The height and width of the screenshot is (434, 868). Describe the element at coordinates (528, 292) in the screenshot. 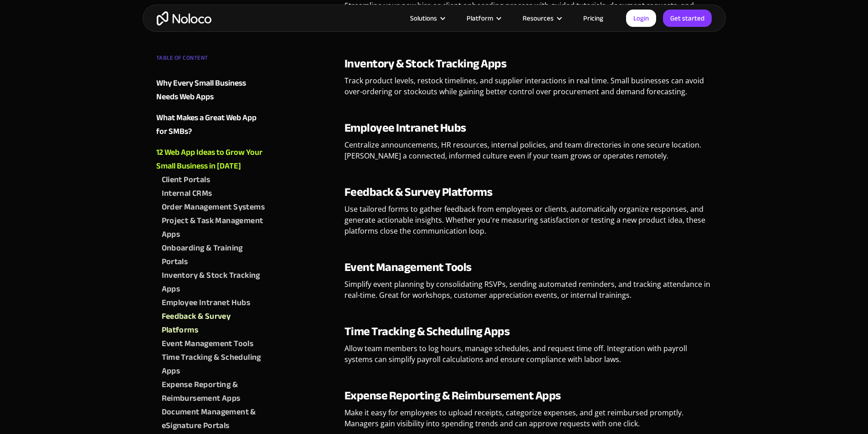

I see `p: Simplify event planning by consolidating RSVPs, sending automated reminders, and tracking attenda...` at that location.